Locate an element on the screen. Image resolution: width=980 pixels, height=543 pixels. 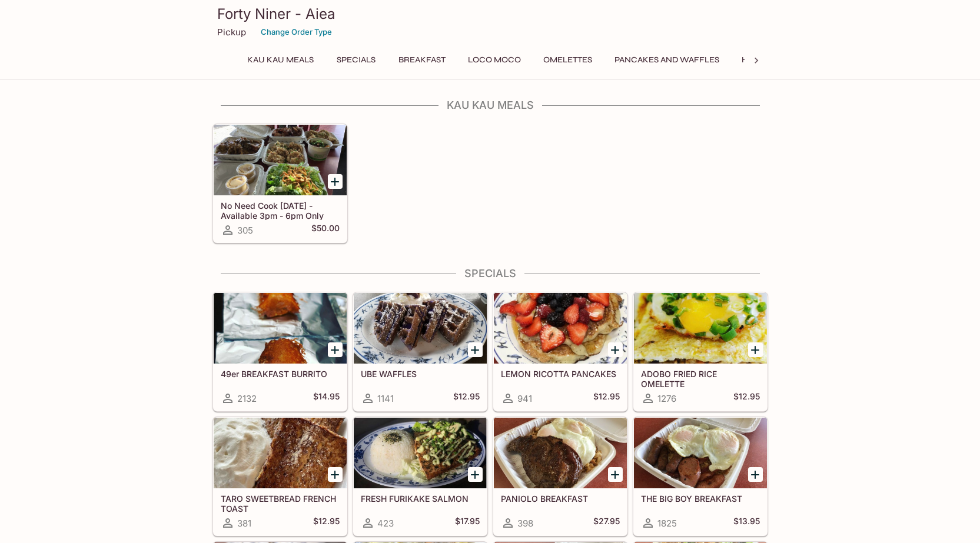
button: Add No Need Cook Today - Available 3pm - 6pm Only is located at coordinates (334, 181).